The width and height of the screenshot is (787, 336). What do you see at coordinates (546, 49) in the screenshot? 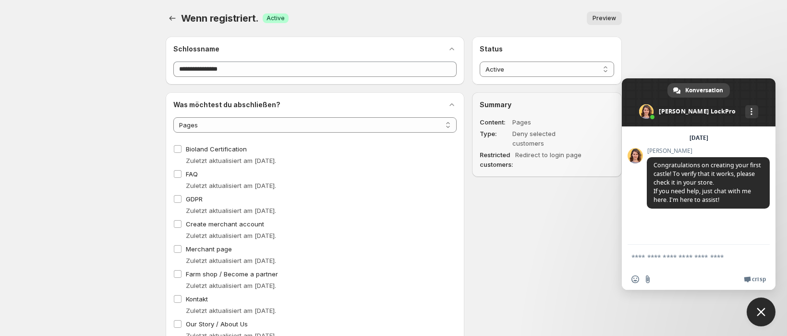
I see `h2: Status` at bounding box center [546, 49].